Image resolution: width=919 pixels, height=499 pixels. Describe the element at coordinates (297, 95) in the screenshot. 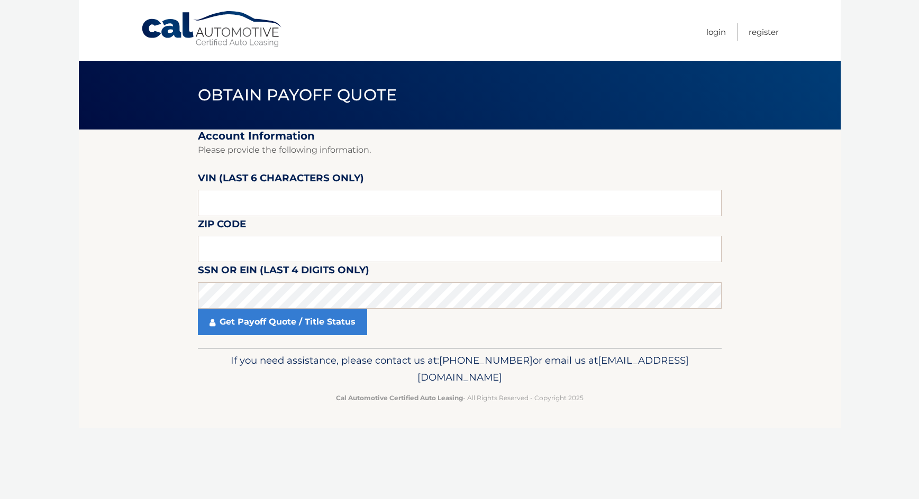

I see `span: Obtain Payoff Quote` at that location.